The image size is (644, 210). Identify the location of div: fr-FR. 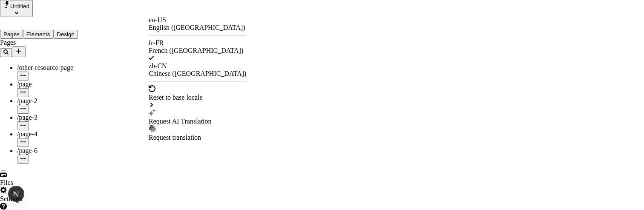
(197, 43).